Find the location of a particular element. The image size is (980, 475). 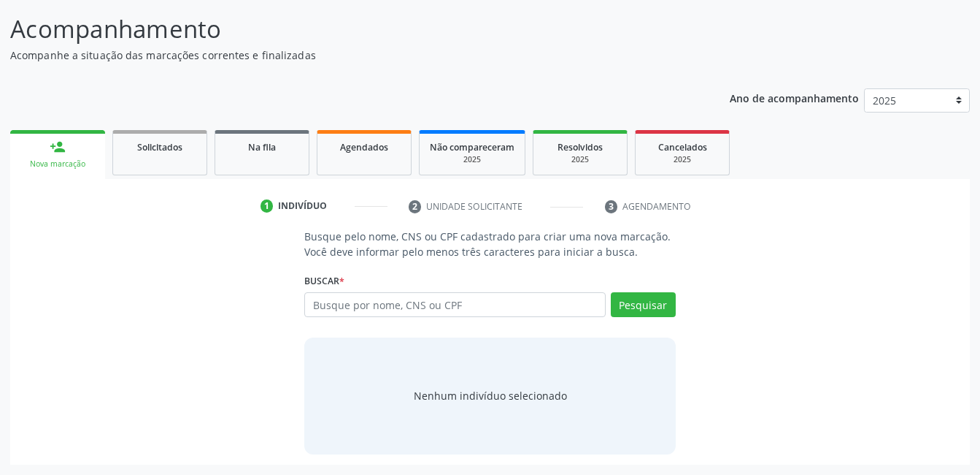

p: Acompanhamento is located at coordinates (346, 29).